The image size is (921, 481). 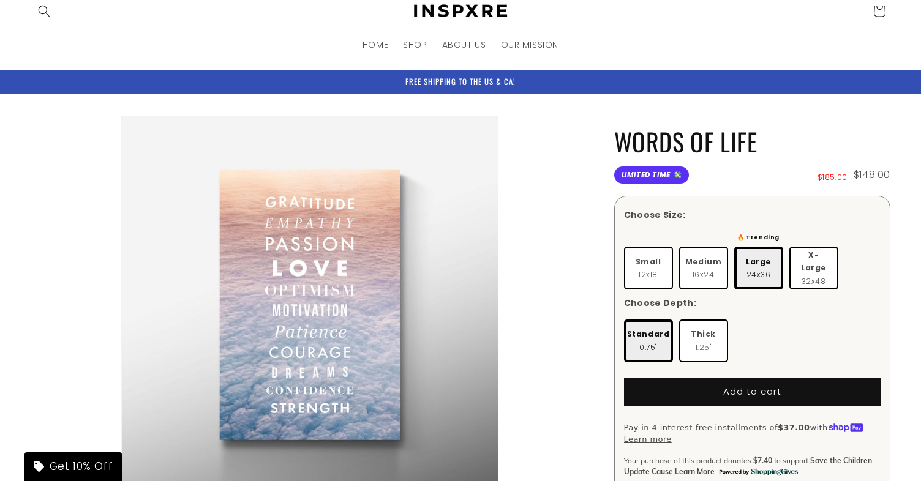 What do you see at coordinates (648, 262) in the screenshot?
I see `span: Small` at bounding box center [648, 262].